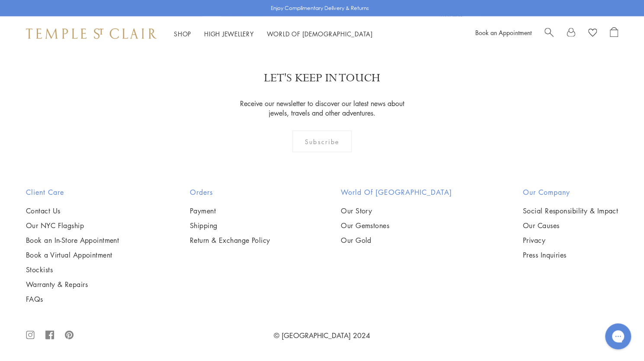 The width and height of the screenshot is (644, 361). I want to click on h2: Client Care, so click(73, 192).